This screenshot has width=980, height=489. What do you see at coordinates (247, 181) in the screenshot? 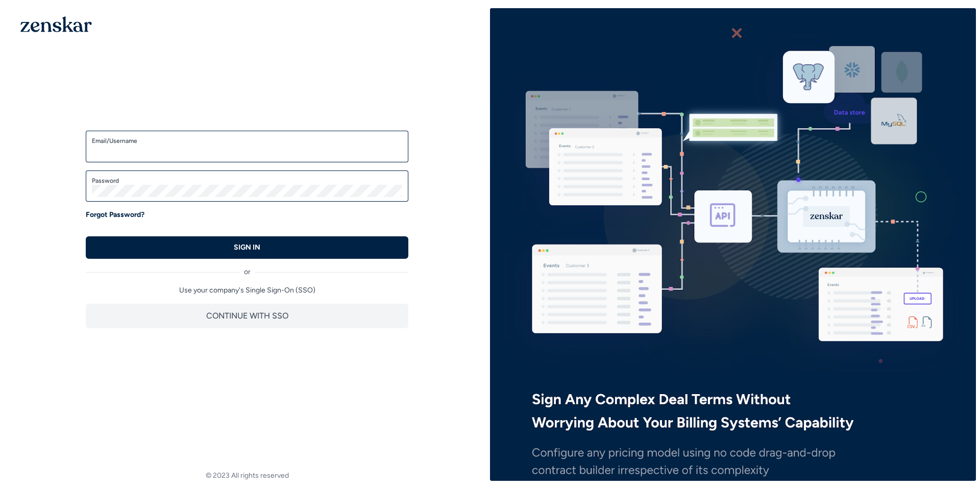
I see `label: Password` at bounding box center [247, 181].